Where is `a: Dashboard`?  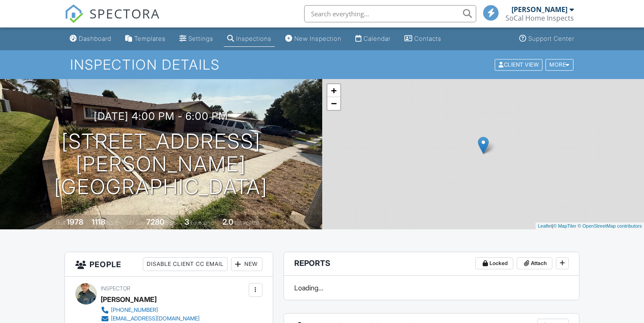 a: Dashboard is located at coordinates (91, 38).